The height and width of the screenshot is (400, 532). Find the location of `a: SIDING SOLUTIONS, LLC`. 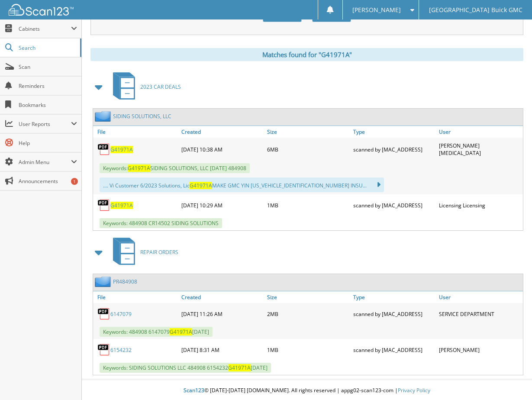

a: SIDING SOLUTIONS, LLC is located at coordinates (142, 116).